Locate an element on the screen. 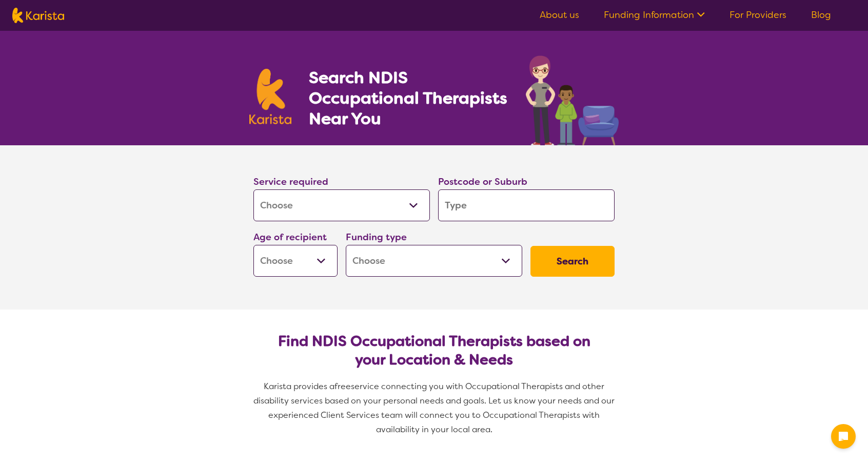 This screenshot has height=461, width=868. h2: Find NDIS Occupational Therapists based on your Location & Needs is located at coordinates (434, 351).